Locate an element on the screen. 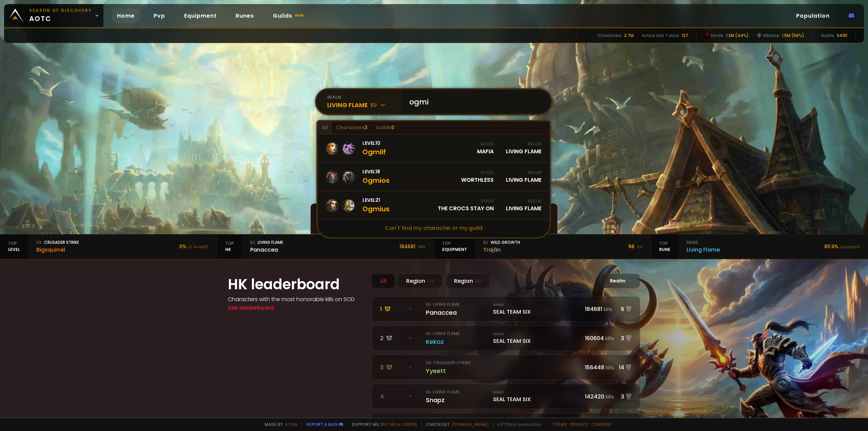 Image resolution: width=868 pixels, height=431 pixels. div: 1.2M (44%) is located at coordinates (738, 36).